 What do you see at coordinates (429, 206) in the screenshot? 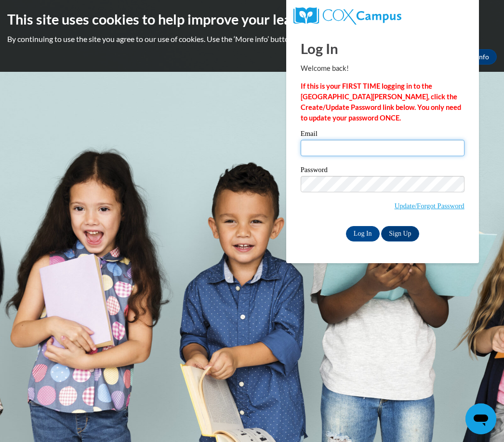
I see `a: Update/Forgot Password` at bounding box center [429, 206].